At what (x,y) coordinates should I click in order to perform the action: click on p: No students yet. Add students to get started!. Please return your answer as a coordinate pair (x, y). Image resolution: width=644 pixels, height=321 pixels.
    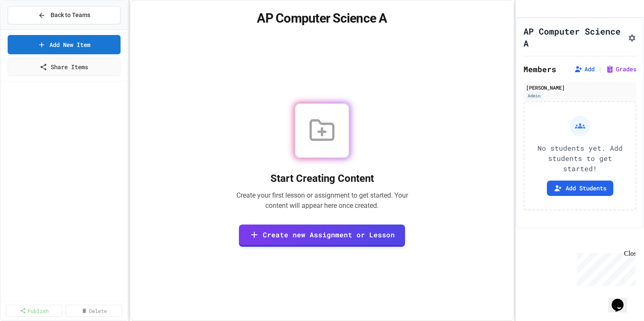
    Looking at the image, I should click on (579, 158).